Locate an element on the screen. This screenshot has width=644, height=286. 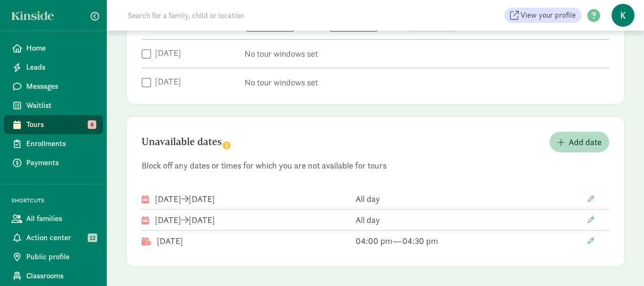
a: All families is located at coordinates (53, 219).